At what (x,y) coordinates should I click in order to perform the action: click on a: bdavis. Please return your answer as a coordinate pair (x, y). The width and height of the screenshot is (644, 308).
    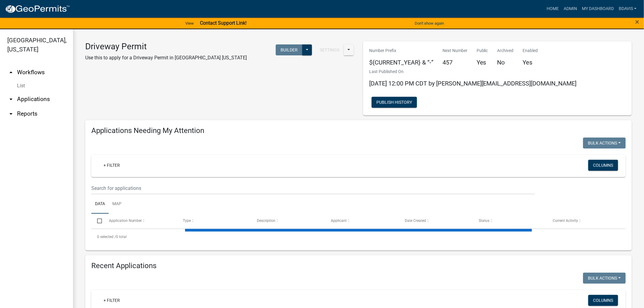
    Looking at the image, I should click on (628, 9).